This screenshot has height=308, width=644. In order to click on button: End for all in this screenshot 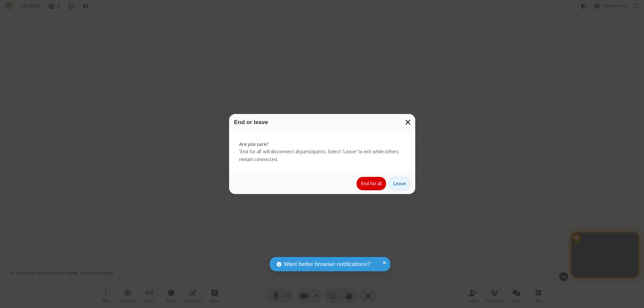, I will do `click(371, 183)`.